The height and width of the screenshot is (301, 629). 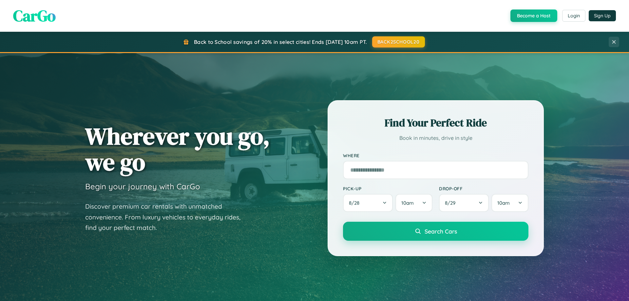 What do you see at coordinates (574, 16) in the screenshot?
I see `button: Login` at bounding box center [574, 16].